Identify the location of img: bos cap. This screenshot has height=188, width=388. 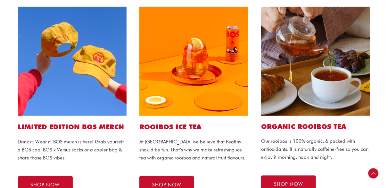
(72, 61).